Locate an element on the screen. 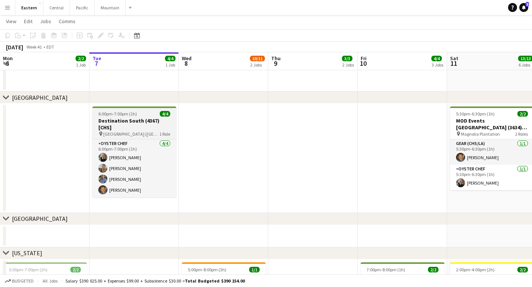  div: Salary $390 025.00 + Expenses $99.00 + Subsistence $30.00 = is located at coordinates (155, 281).